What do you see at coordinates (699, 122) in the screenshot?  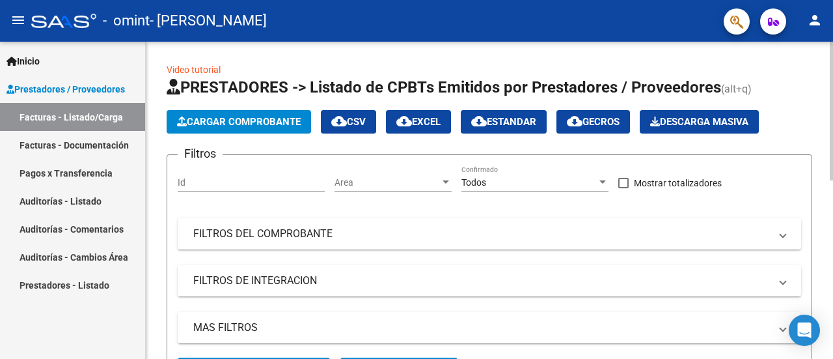 I see `span: Descarga Masiva` at bounding box center [699, 122].